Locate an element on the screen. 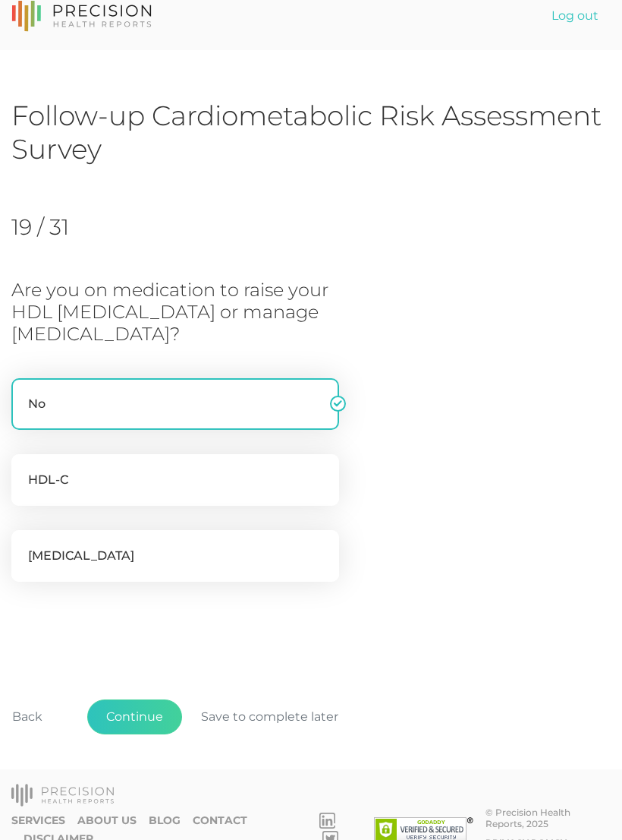 The height and width of the screenshot is (840, 622). h1: Follow-up Cardiometabolic Risk Assessment Survey is located at coordinates (311, 132).